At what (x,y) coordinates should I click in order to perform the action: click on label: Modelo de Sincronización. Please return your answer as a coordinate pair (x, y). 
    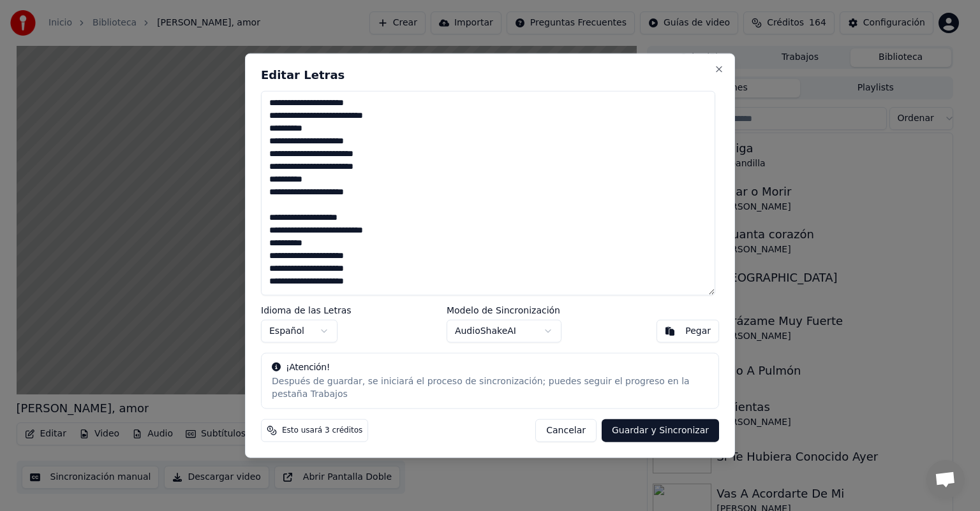
    Looking at the image, I should click on (504, 310).